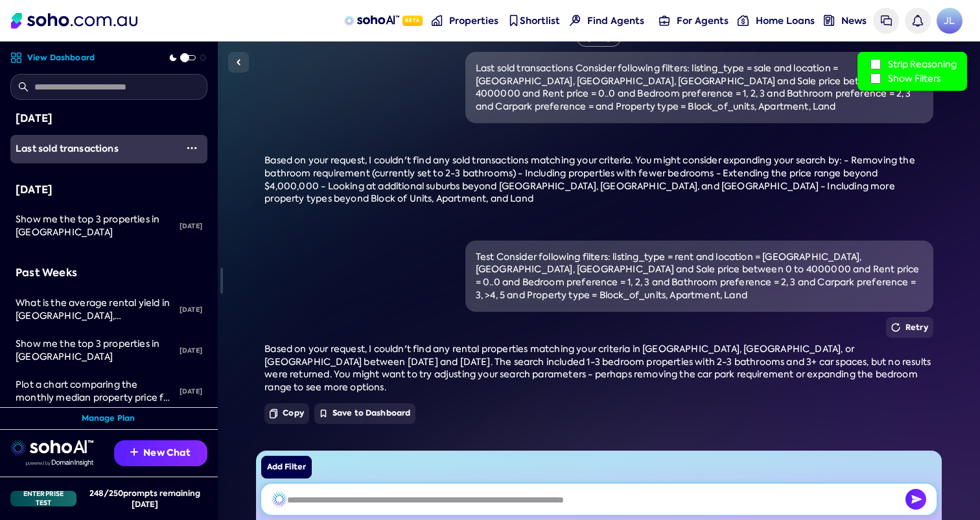 This screenshot has width=980, height=520. What do you see at coordinates (192, 148) in the screenshot?
I see `img: More icon` at bounding box center [192, 148].